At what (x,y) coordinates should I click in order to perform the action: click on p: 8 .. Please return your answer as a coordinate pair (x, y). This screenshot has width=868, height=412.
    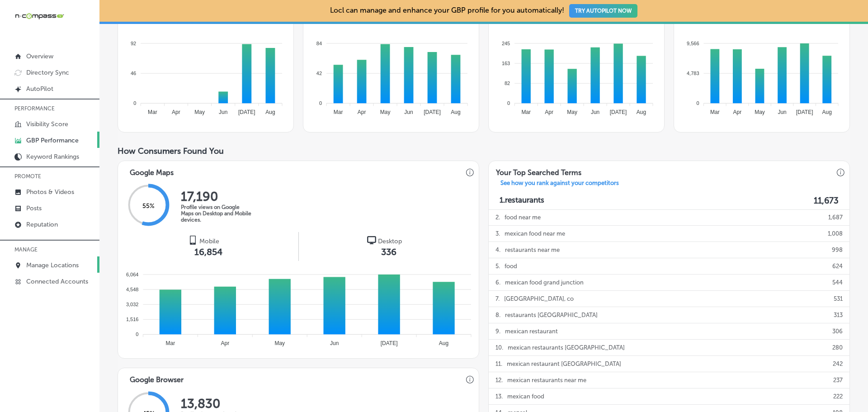
    Looking at the image, I should click on (498, 315).